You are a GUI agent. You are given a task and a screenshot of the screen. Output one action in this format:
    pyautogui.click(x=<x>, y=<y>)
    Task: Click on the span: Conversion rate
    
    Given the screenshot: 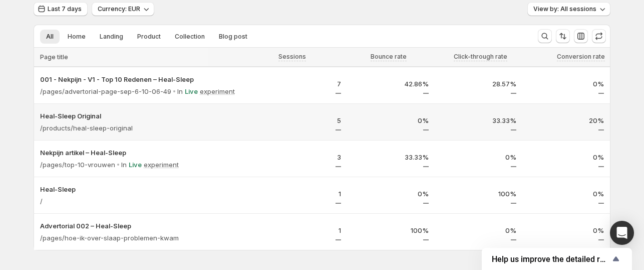 What is the action you would take?
    pyautogui.click(x=581, y=56)
    